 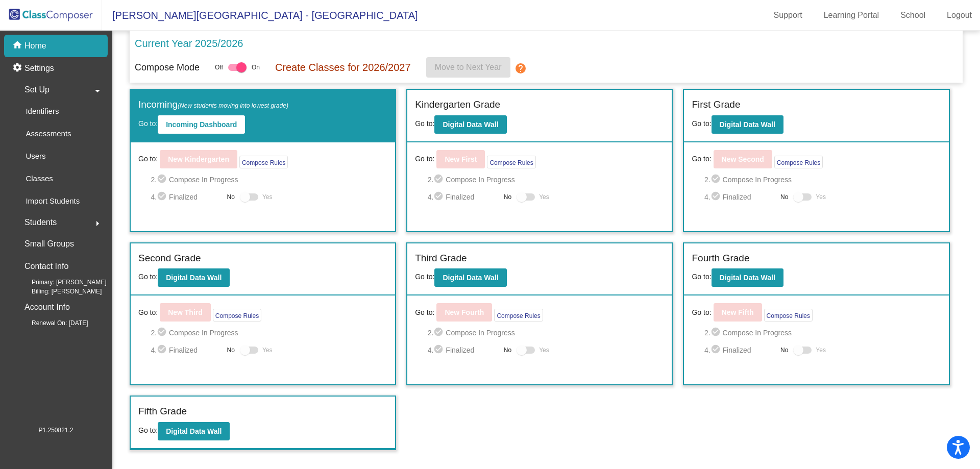 I want to click on mat-icon: home, so click(x=18, y=46).